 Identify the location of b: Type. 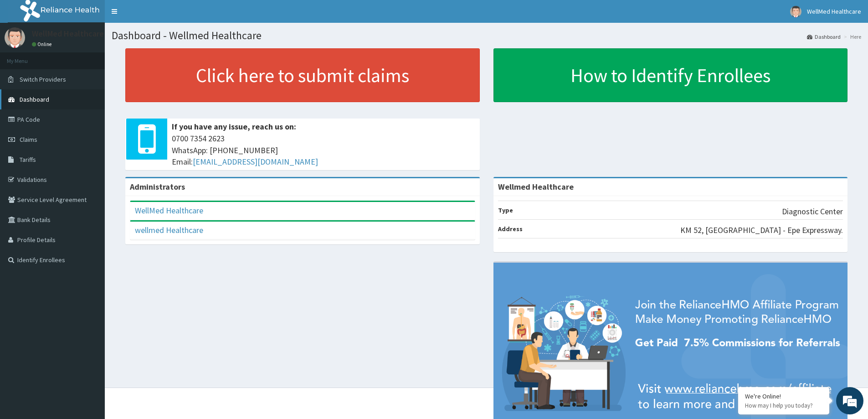
(505, 210).